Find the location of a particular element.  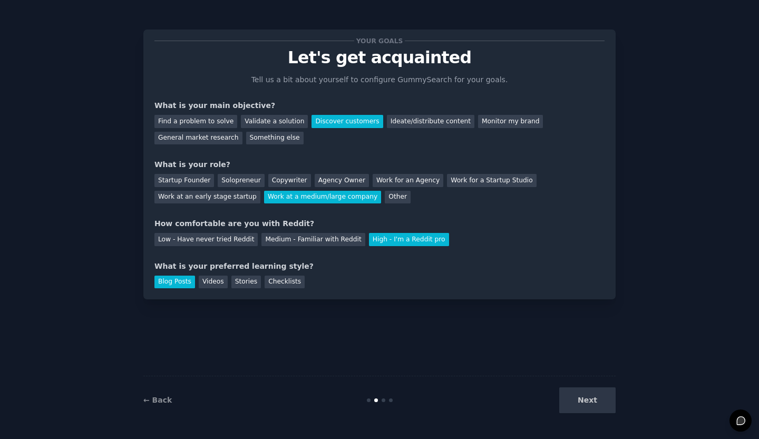

div: Work for a Startup Studio is located at coordinates (492, 180).